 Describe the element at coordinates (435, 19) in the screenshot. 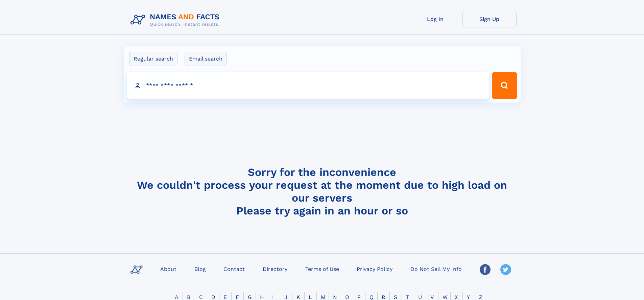

I see `a: Log In` at that location.